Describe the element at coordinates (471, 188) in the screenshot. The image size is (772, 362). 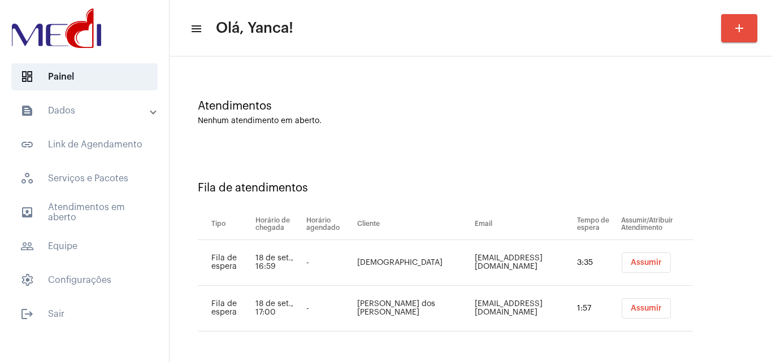
I see `div: Fila de atendimentos` at that location.